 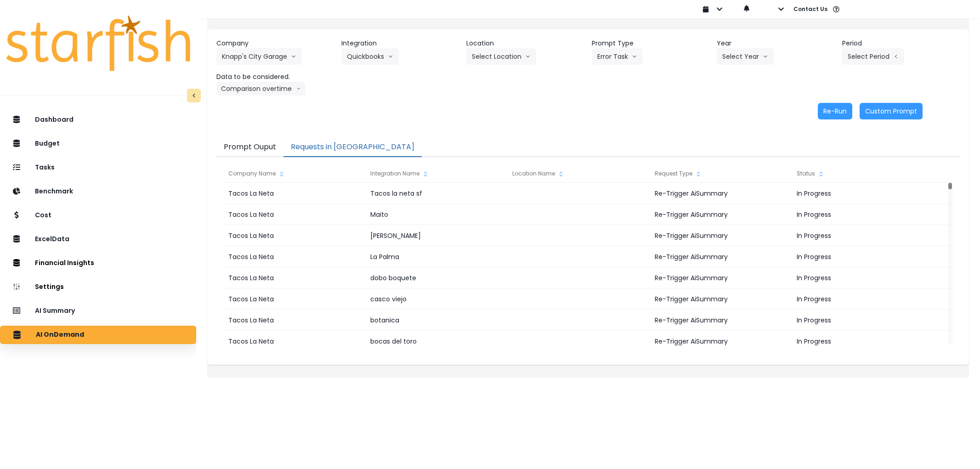 I want to click on button: Comparison overtimearrow down line, so click(x=261, y=88).